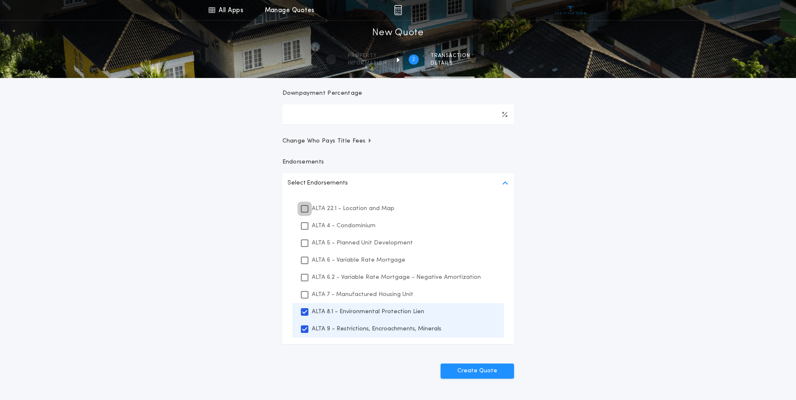 Image resolution: width=796 pixels, height=400 pixels. What do you see at coordinates (396, 277) in the screenshot?
I see `p: ALTA 6.2 - Variable Rate Mortgage - Negative Amortization` at bounding box center [396, 277].